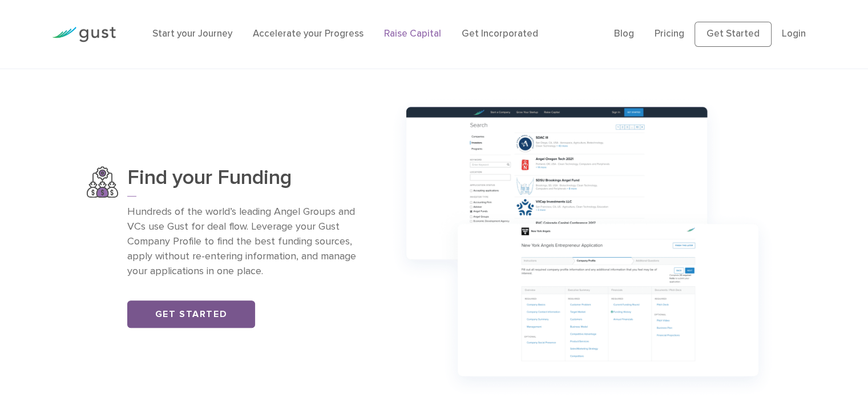 The image size is (868, 397). Describe the element at coordinates (413, 33) in the screenshot. I see `a: Raise Capital` at that location.